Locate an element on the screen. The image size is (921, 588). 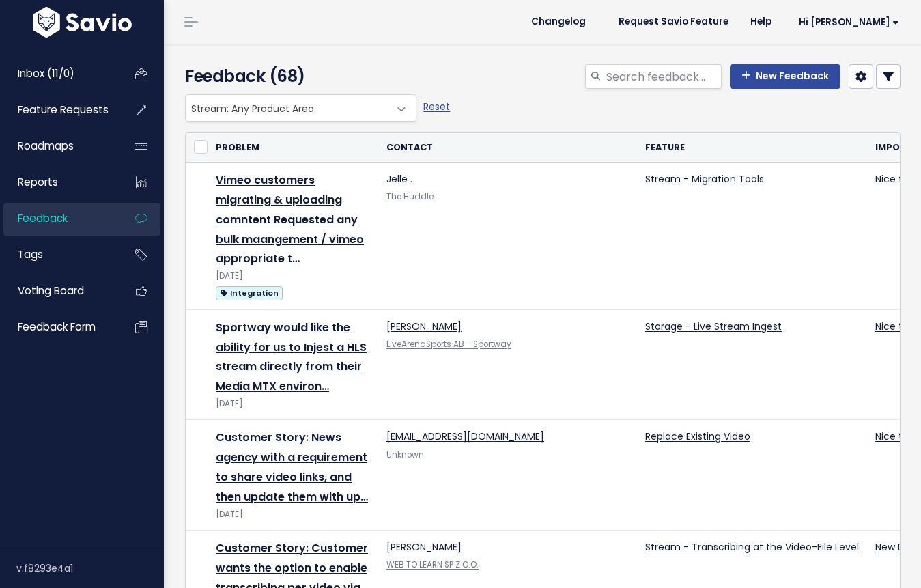
span: Unknown is located at coordinates (405, 454).